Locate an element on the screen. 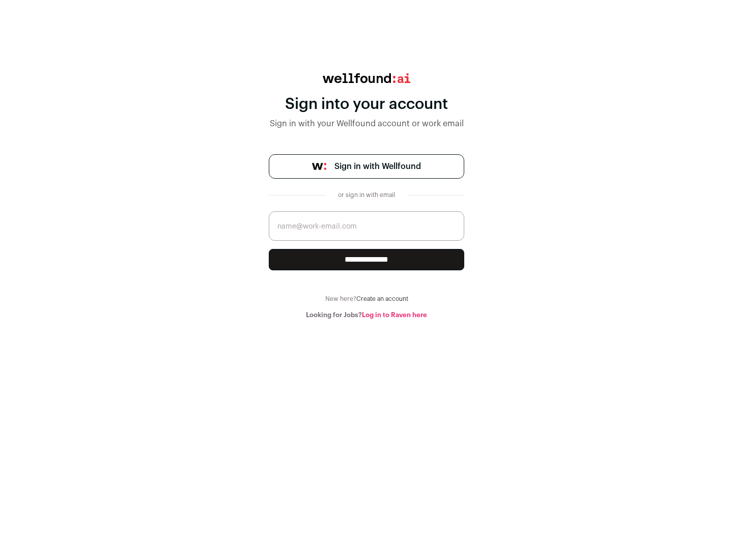  a: Create an account is located at coordinates (382, 299).